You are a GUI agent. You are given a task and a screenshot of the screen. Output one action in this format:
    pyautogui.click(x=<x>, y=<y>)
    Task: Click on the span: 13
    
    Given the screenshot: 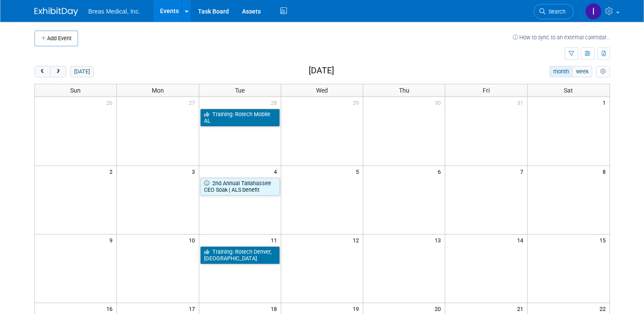 What is the action you would take?
    pyautogui.click(x=439, y=240)
    